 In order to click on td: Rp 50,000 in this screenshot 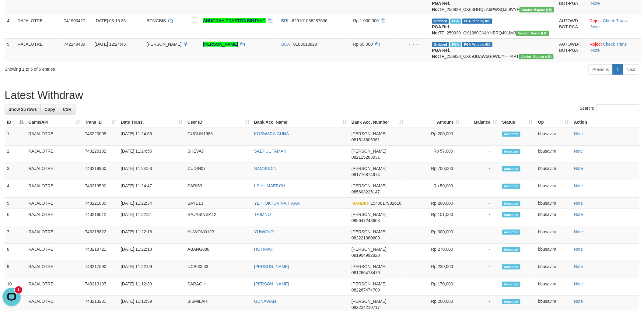, I will do `click(434, 189)`.